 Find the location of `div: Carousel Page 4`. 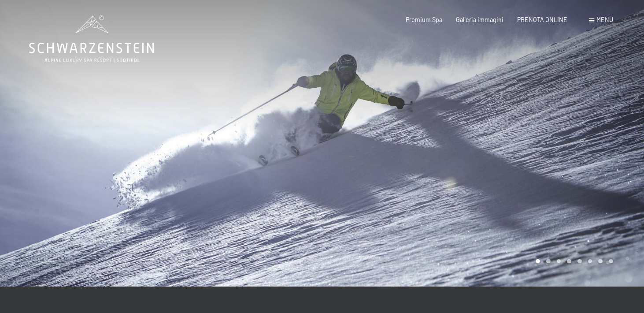

div: Carousel Page 4 is located at coordinates (569, 261).